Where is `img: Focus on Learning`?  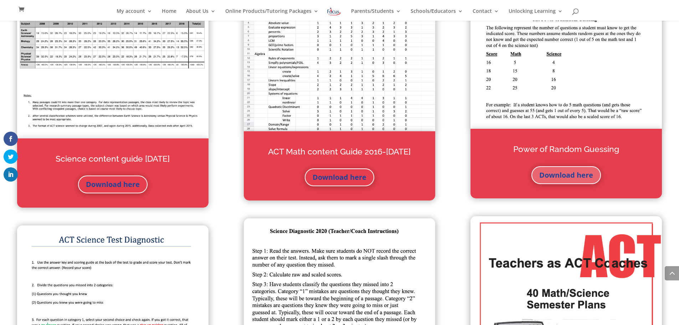
img: Focus on Learning is located at coordinates (334, 11).